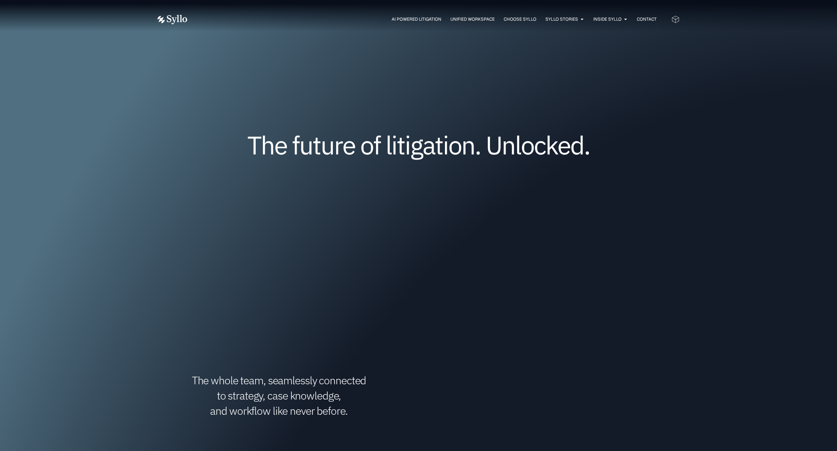  I want to click on a: Syllo Stories, so click(562, 19).